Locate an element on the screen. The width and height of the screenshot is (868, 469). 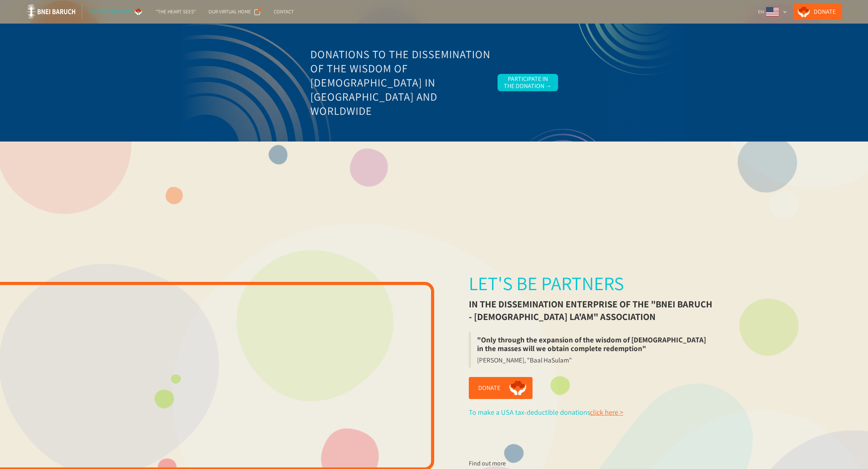
a: Let's be partners is located at coordinates (116, 12).